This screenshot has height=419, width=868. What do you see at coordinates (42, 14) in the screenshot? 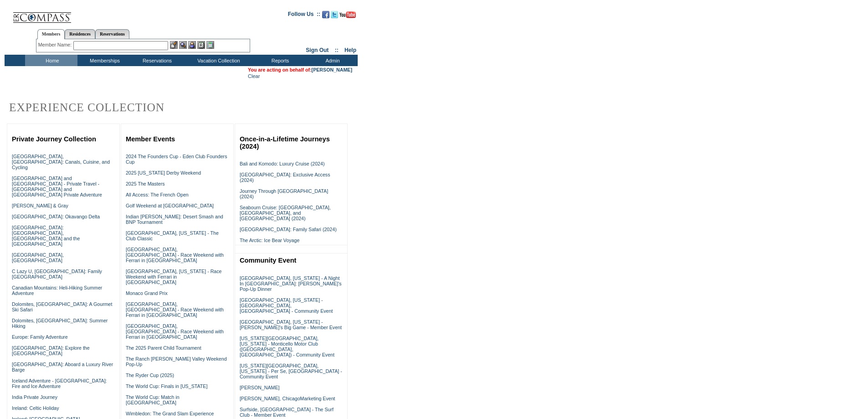
I see `img: Compass Home` at bounding box center [42, 14].